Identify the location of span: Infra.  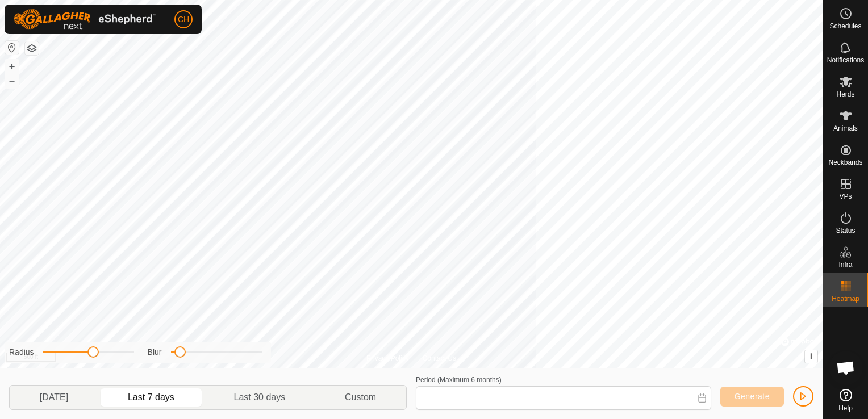
(845, 265).